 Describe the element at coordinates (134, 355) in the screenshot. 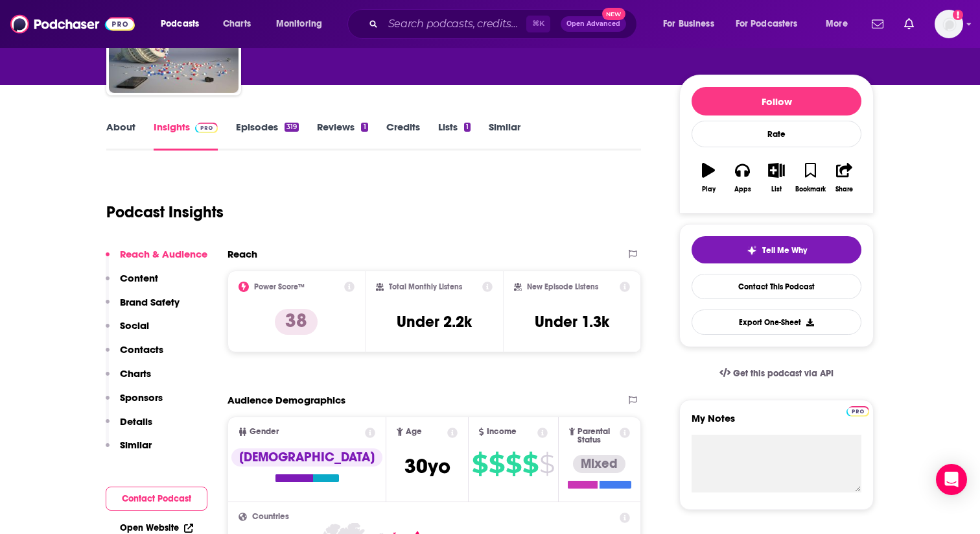

I see `button: Contacts` at that location.